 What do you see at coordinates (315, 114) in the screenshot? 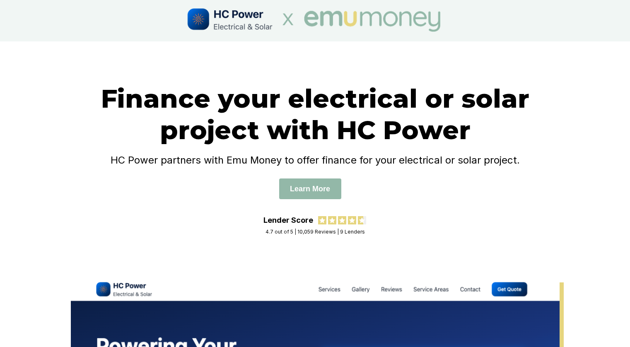
I see `h1: Finance your electrical or solar project with HC Power` at bounding box center [315, 114].